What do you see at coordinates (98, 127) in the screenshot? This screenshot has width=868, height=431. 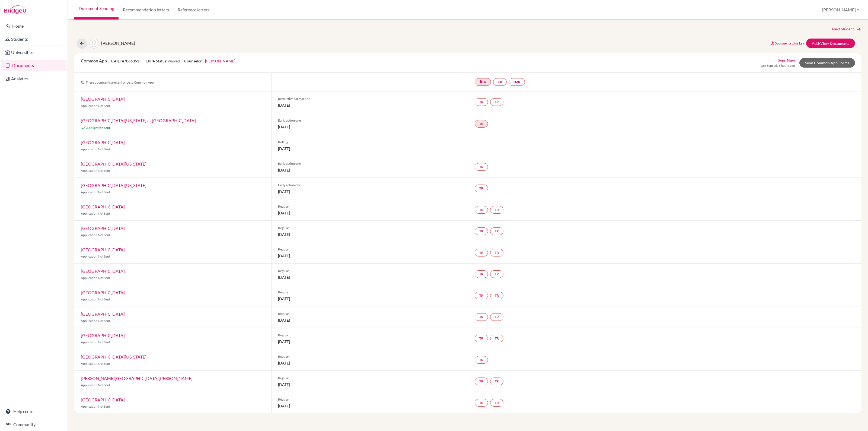 I see `span: Application Sent` at bounding box center [98, 127].